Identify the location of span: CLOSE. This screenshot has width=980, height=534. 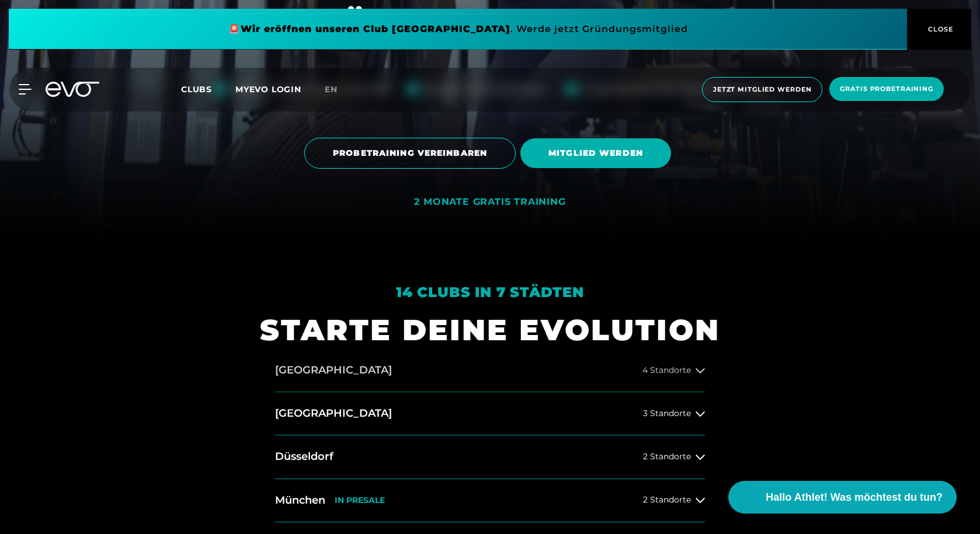
(939, 29).